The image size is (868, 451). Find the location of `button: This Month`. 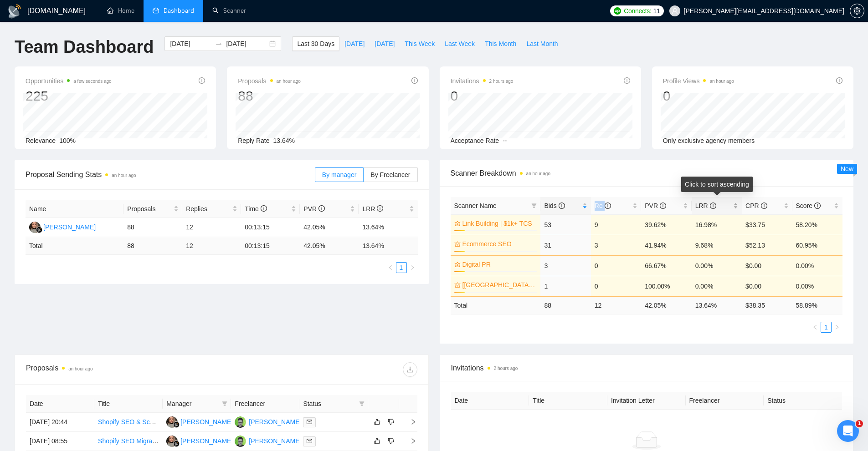

button: This Month is located at coordinates (500, 44).